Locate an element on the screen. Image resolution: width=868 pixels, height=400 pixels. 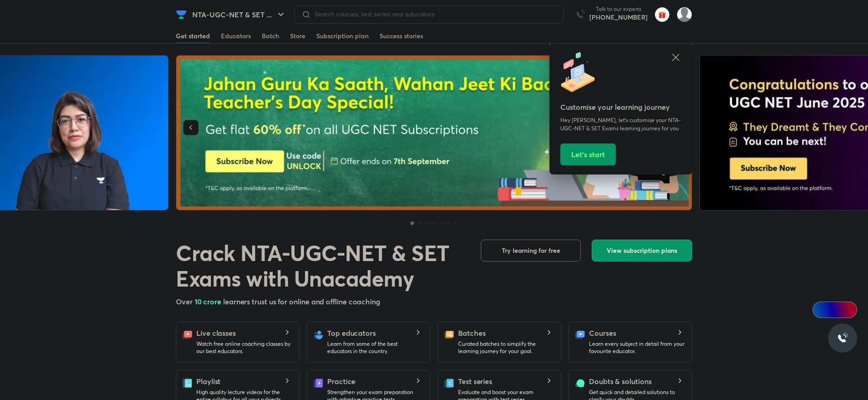
h5: Customise your learning journey is located at coordinates (621, 107).